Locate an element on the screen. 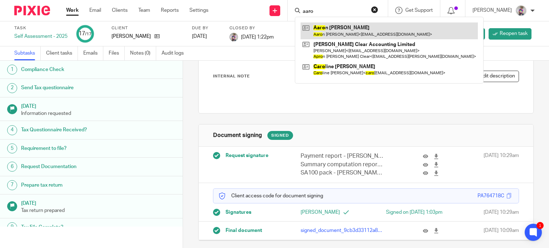  p: Tax return prepared is located at coordinates (98, 211).